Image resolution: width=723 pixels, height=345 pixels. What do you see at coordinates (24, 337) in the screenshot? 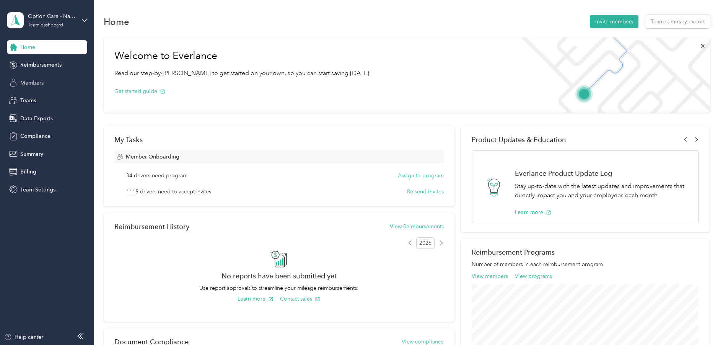
I see `button: Help center` at bounding box center [24, 337].